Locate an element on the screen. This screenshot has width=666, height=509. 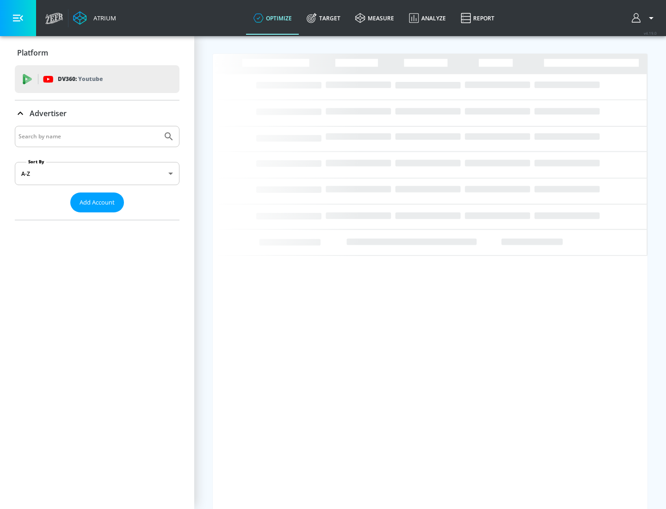
p: Advertiser is located at coordinates (48, 113).